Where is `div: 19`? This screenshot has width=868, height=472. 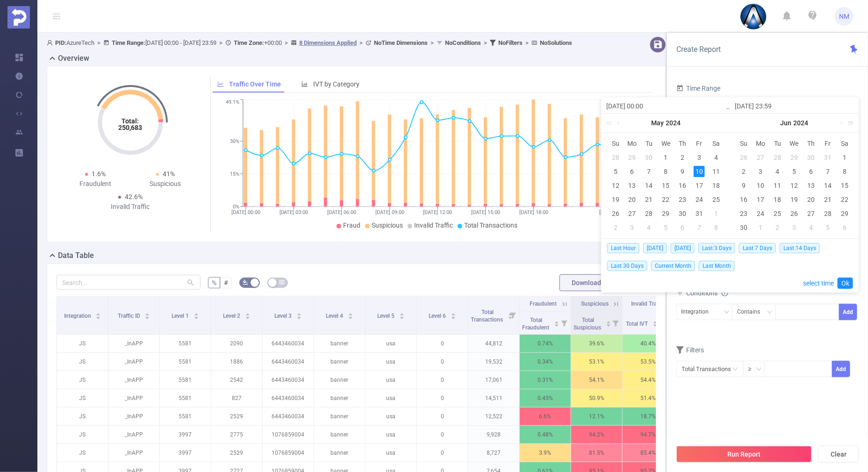
div: 19 is located at coordinates (616, 200).